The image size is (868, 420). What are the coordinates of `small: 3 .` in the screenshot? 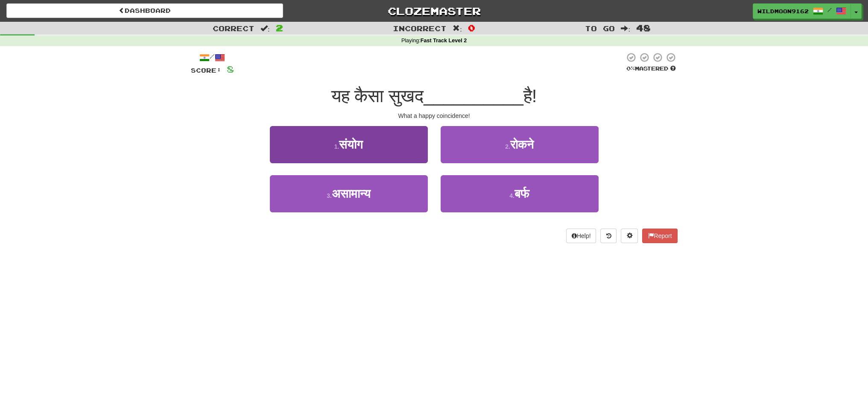 It's located at (329, 195).